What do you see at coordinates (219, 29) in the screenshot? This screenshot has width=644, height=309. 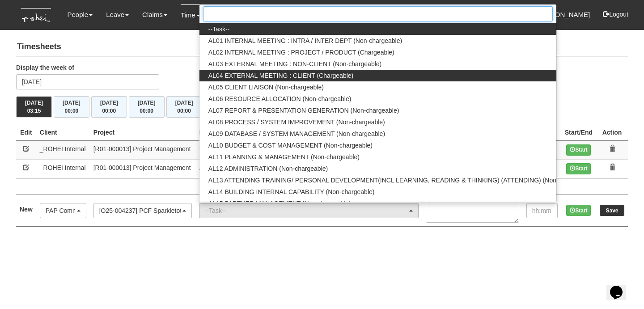 I see `span: --Task--` at bounding box center [219, 29].